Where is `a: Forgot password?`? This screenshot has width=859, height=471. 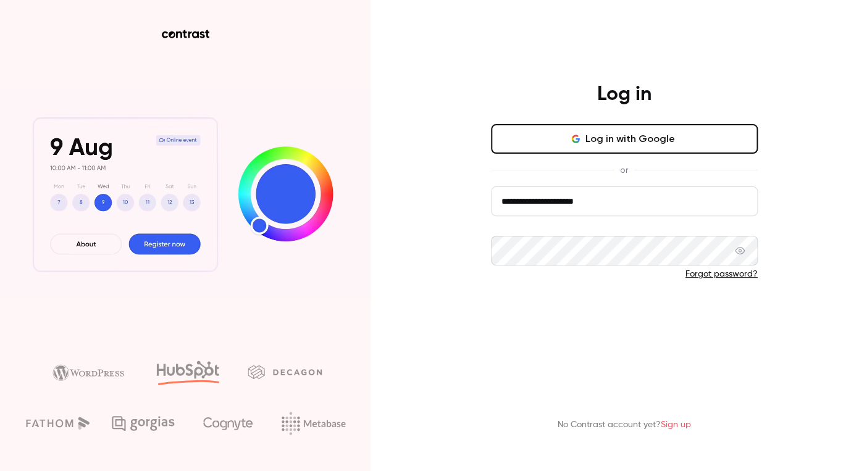 a: Forgot password? is located at coordinates (721, 274).